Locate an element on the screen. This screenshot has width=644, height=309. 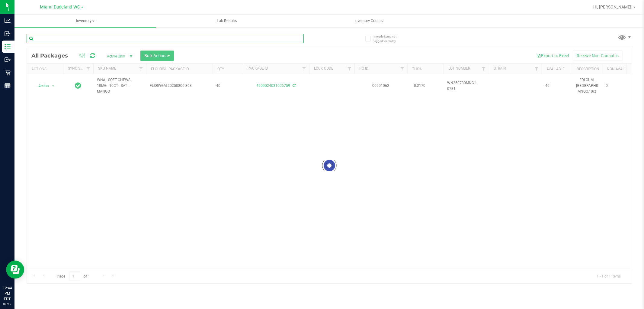
span: Inventory is located at coordinates (85, 21).